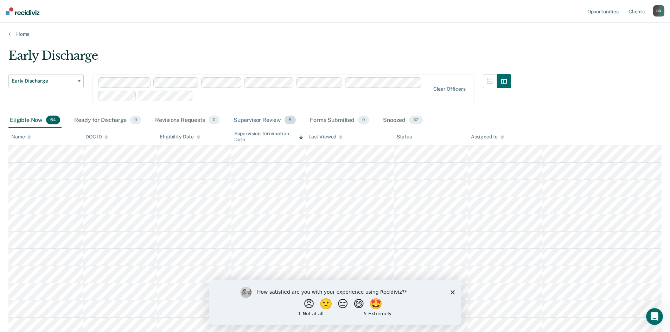 The image size is (670, 332). I want to click on div: Eligibility Date, so click(180, 137).